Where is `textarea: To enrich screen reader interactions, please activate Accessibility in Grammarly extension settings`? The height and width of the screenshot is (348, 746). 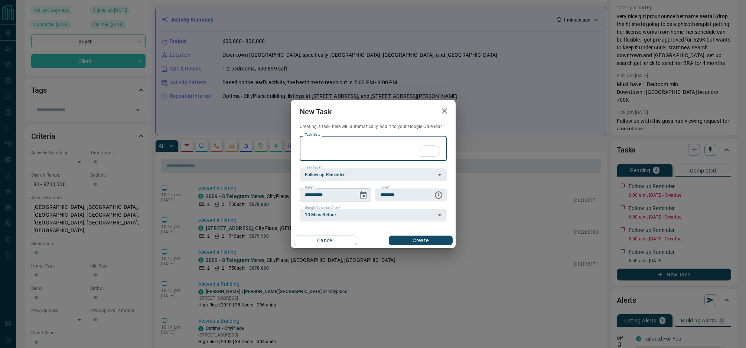 textarea: To enrich screen reader interactions, please activate Accessibility in Grammarly extension settings is located at coordinates (373, 149).